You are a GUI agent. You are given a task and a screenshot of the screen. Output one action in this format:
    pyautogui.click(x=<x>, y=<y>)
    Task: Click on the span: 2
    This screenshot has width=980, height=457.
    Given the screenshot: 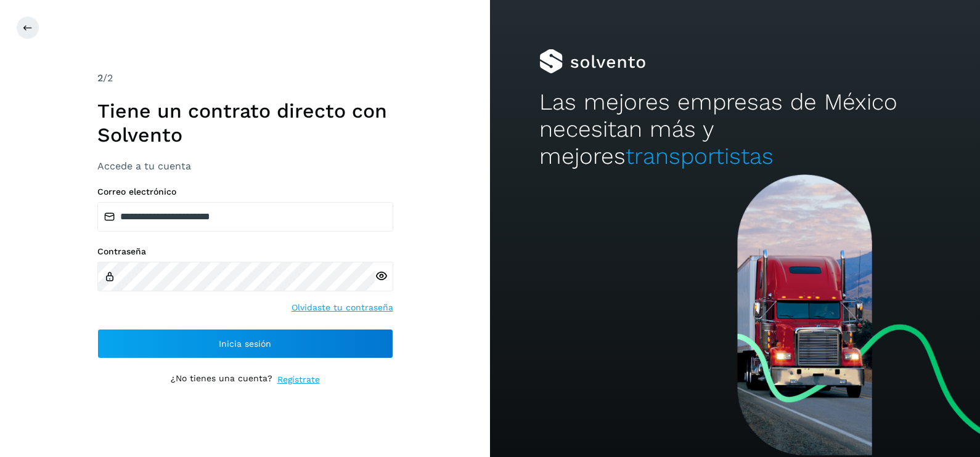 What is the action you would take?
    pyautogui.click(x=100, y=77)
    